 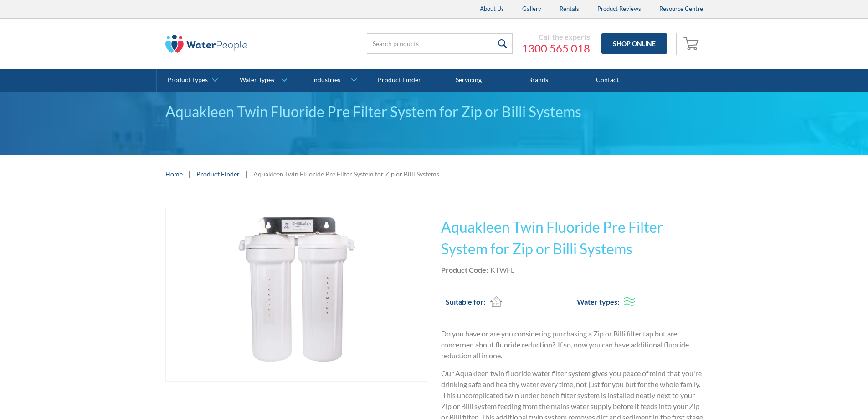 What do you see at coordinates (539, 80) in the screenshot?
I see `a: Brands` at bounding box center [539, 80].